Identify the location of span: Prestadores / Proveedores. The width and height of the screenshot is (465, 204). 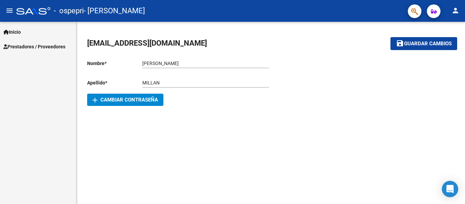
(34, 47).